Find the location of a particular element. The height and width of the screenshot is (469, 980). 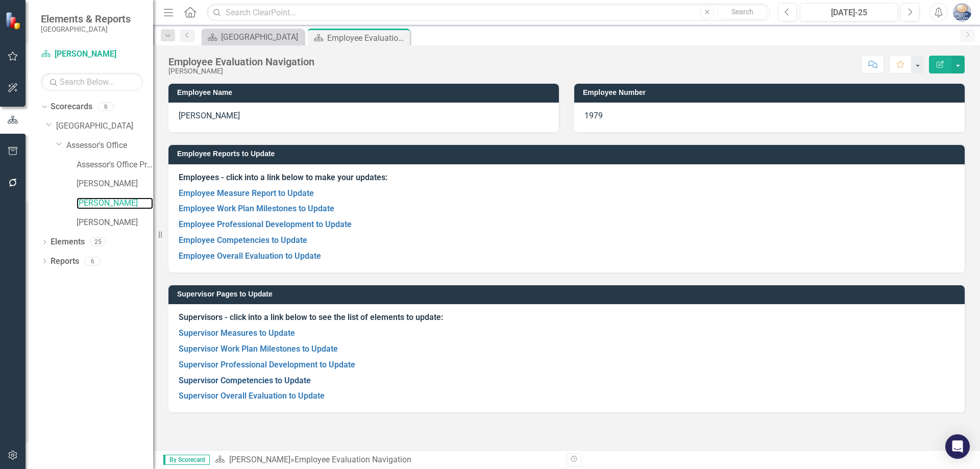

h3: Employee Number is located at coordinates (771, 92).